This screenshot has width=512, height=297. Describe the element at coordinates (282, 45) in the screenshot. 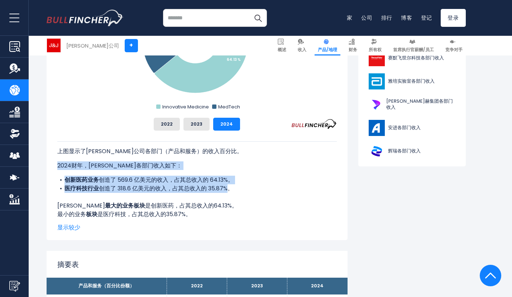

I see `a: 概述` at that location.